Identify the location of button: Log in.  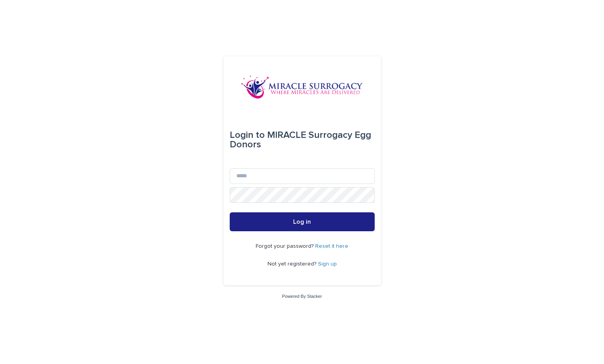
(302, 222).